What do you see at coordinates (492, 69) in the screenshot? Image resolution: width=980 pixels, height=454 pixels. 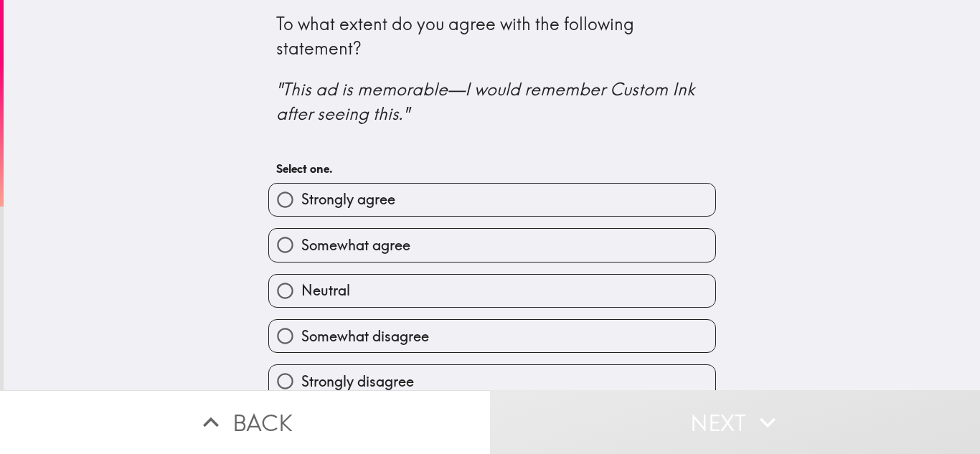 I see `div: To what extent do you agree with the following statement?` at bounding box center [492, 69].